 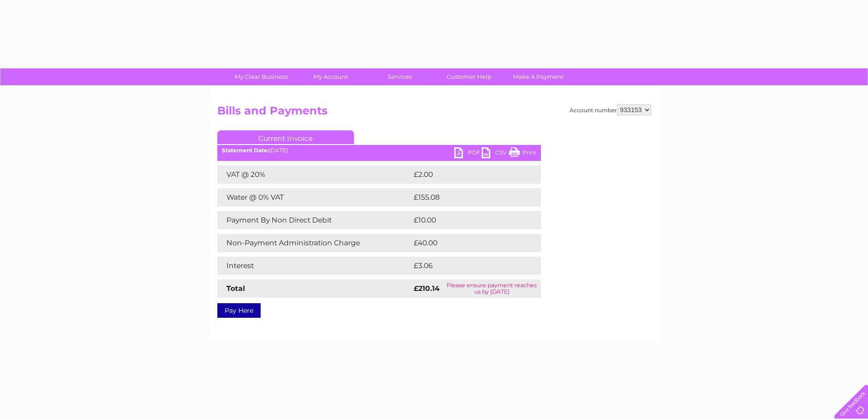 What do you see at coordinates (286, 137) in the screenshot?
I see `a: Current Invoice` at bounding box center [286, 137].